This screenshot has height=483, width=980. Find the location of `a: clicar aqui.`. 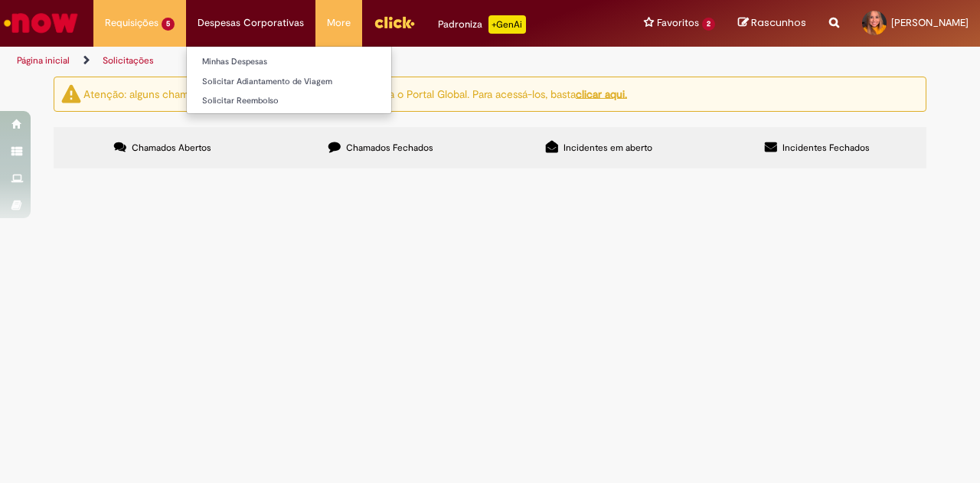

a: clicar aqui. is located at coordinates (601, 94).